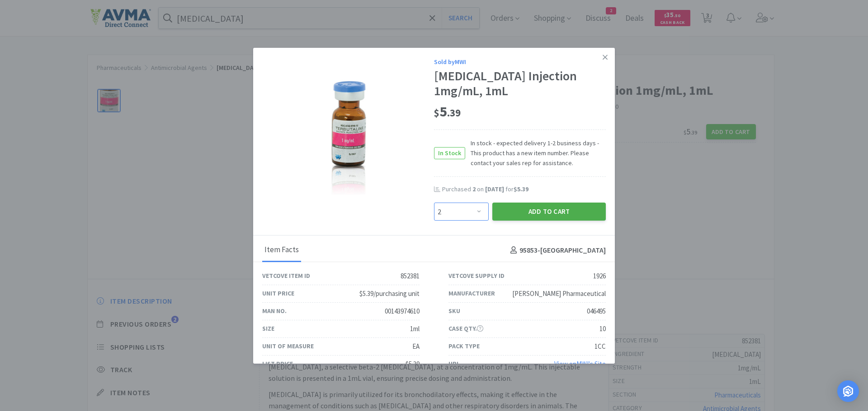  What do you see at coordinates (471, 294) in the screenshot?
I see `div: Manufacturer` at bounding box center [471, 294].